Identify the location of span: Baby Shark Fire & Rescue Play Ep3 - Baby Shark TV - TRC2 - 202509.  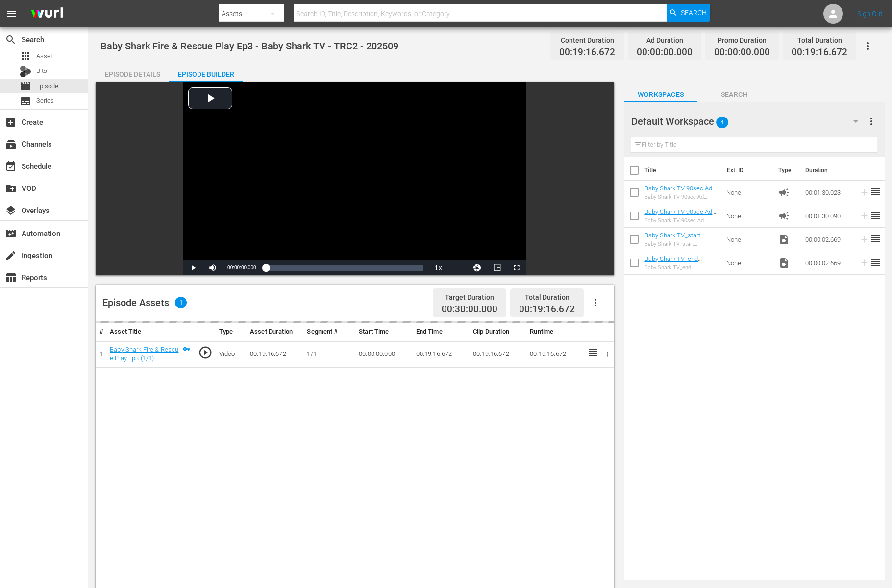
(250, 46).